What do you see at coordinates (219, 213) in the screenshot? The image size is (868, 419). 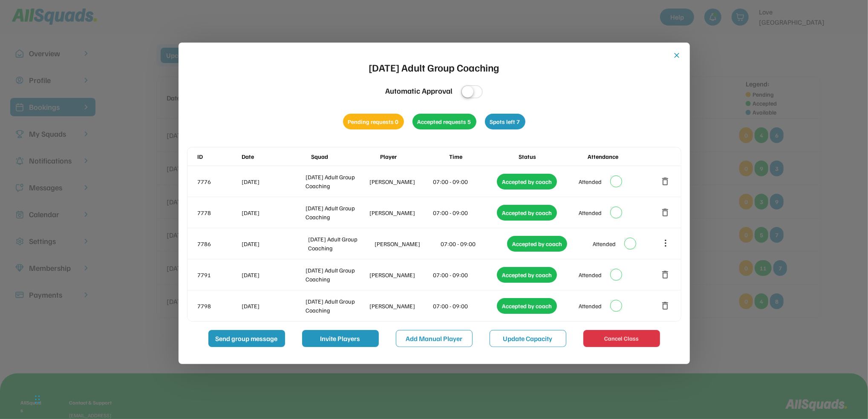 I see `div: 7778` at bounding box center [219, 213].